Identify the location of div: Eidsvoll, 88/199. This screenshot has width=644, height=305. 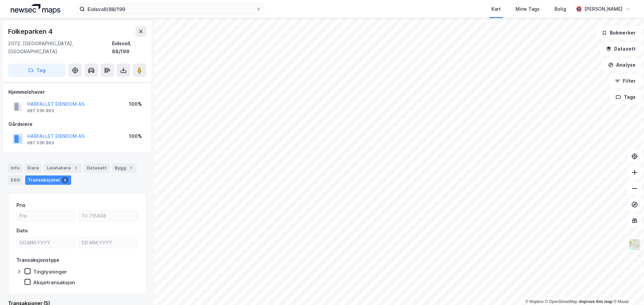
(129, 48).